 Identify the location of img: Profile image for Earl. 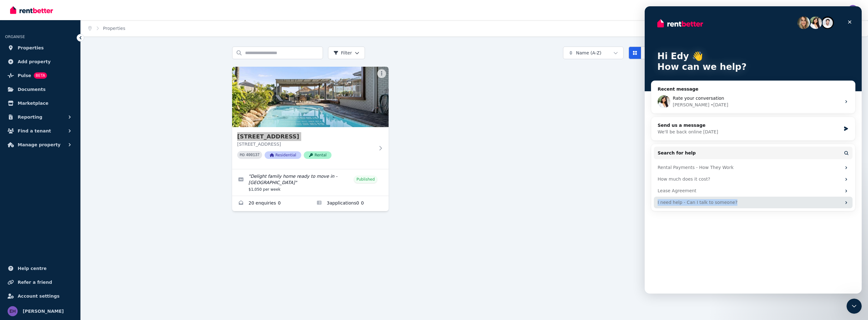
(183, 17).